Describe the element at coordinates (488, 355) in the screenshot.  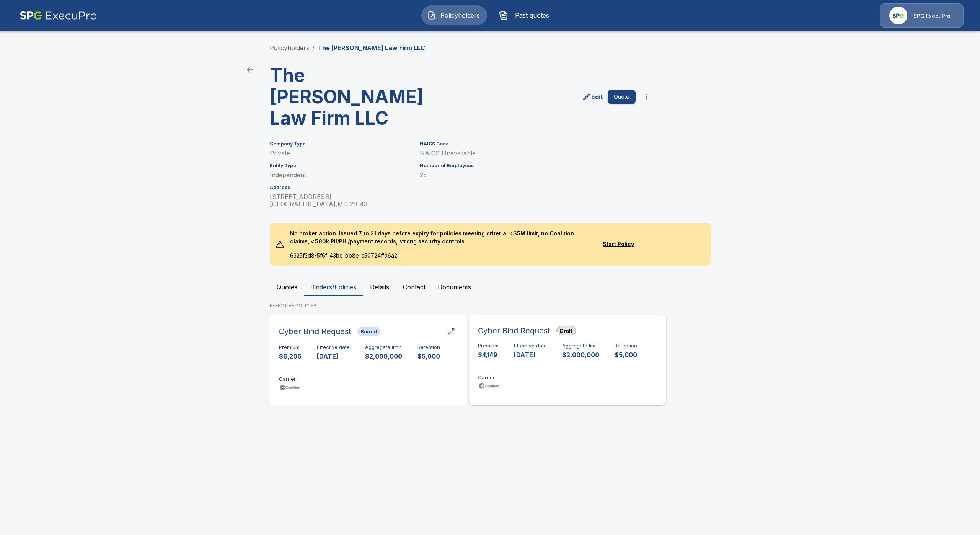
I see `p: $4,149` at that location.